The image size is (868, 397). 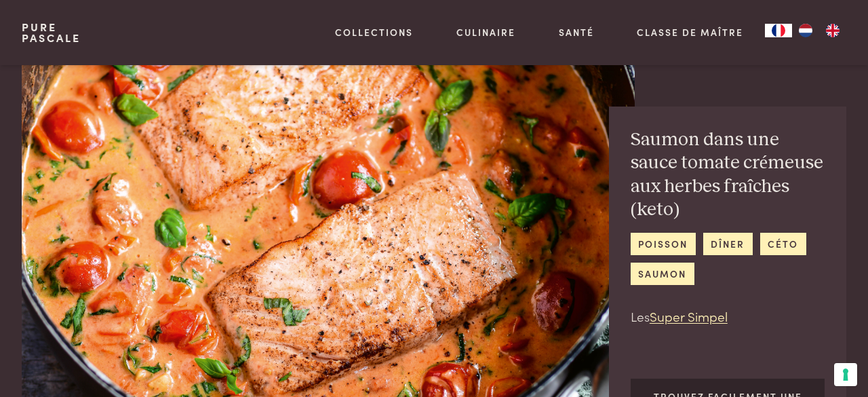 What do you see at coordinates (727, 175) in the screenshot?
I see `h2: Saumon dans une sauce tomate crémeuse aux herbes fraîches (keto)` at bounding box center [727, 175].